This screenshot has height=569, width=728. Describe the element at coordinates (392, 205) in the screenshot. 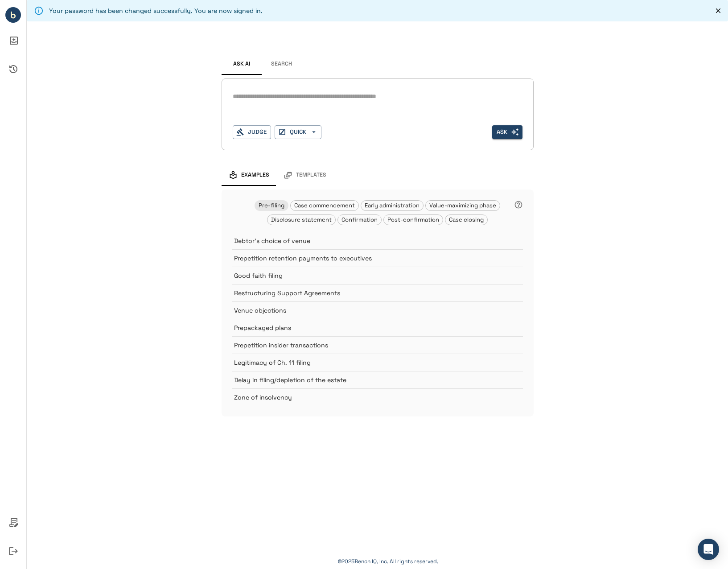

I see `span: Early administration` at that location.